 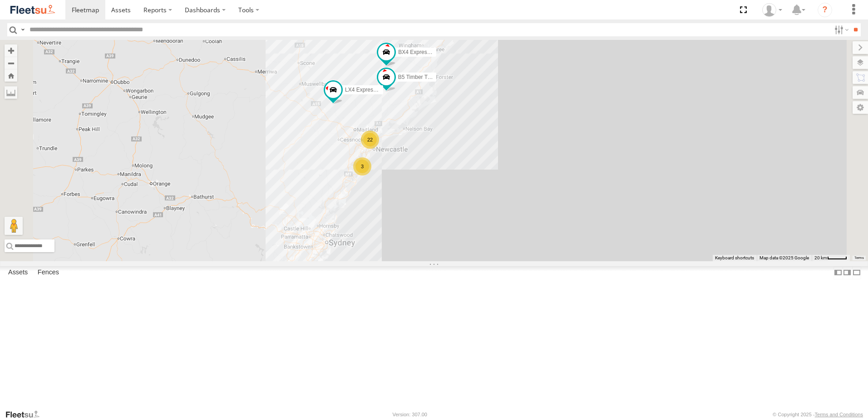 I want to click on button: Drag Pegman onto the map to open Street View, so click(x=14, y=226).